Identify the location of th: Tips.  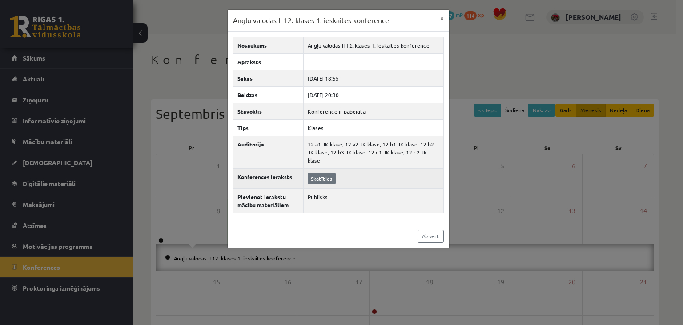
(268, 127).